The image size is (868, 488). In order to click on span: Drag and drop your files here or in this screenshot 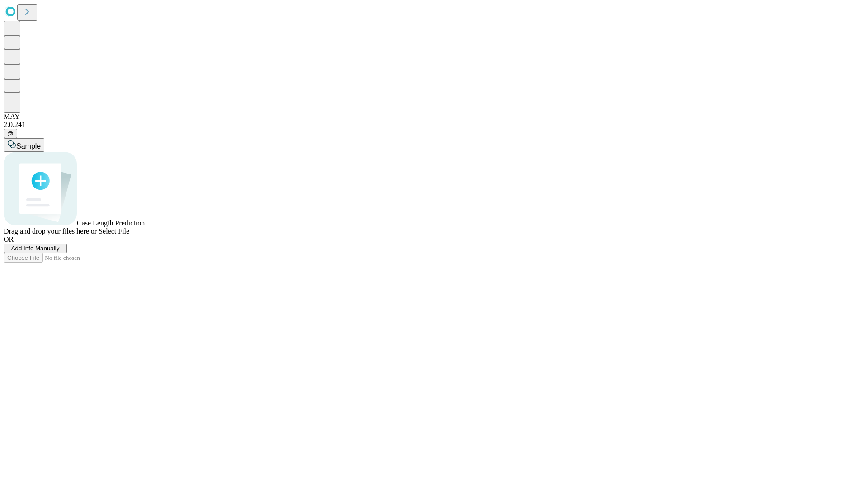, I will do `click(50, 231)`.